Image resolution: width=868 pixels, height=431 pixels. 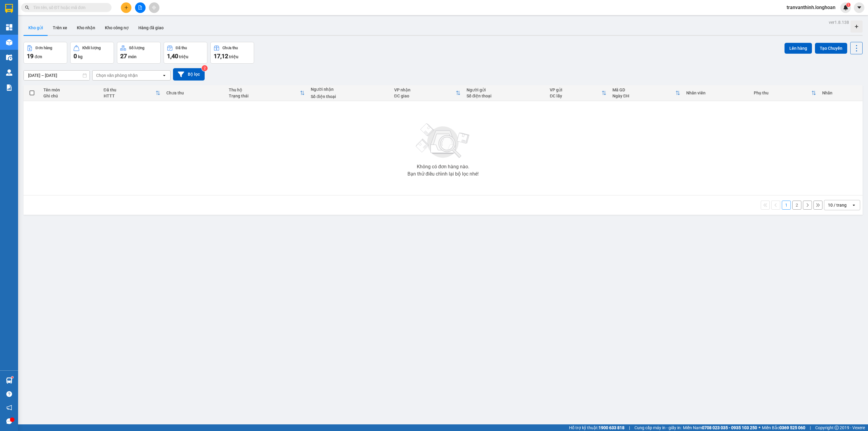 I want to click on span: 19, so click(x=30, y=56).